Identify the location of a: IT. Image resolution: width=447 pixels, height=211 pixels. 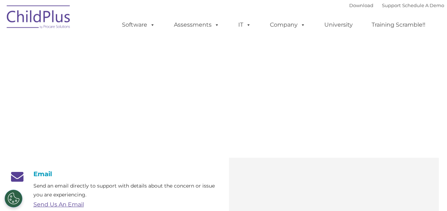
(245, 25).